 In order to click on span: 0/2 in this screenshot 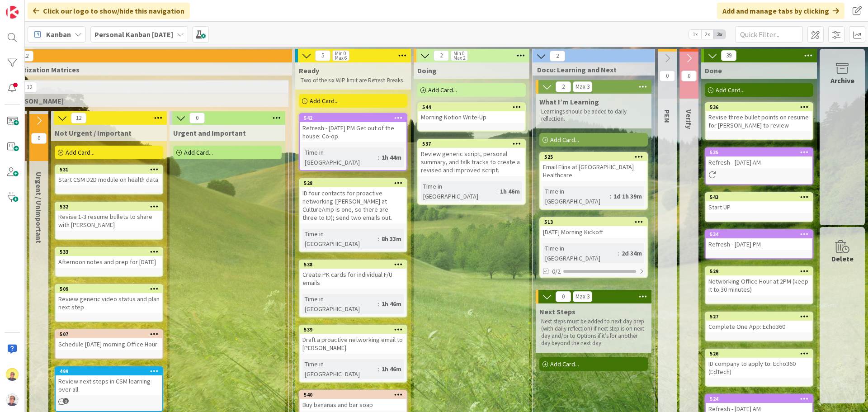, I will do `click(556, 271)`.